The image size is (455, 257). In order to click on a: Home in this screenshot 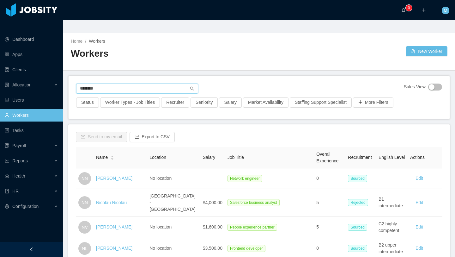, I will do `click(77, 41)`.